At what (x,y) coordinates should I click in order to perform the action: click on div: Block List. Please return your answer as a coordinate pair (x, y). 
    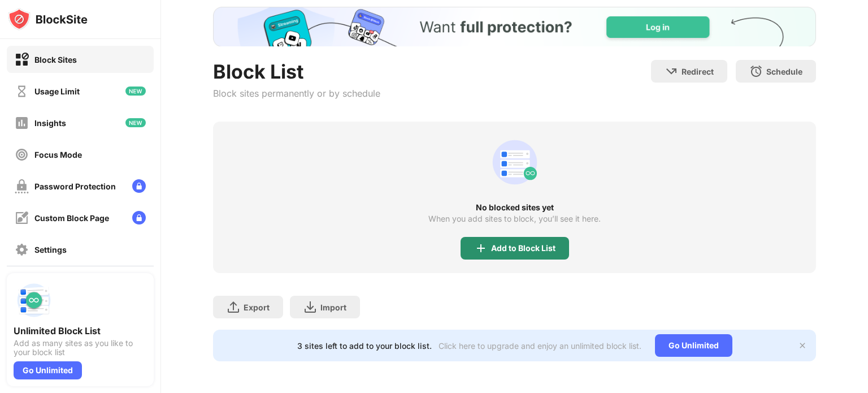
    Looking at the image, I should click on (296, 71).